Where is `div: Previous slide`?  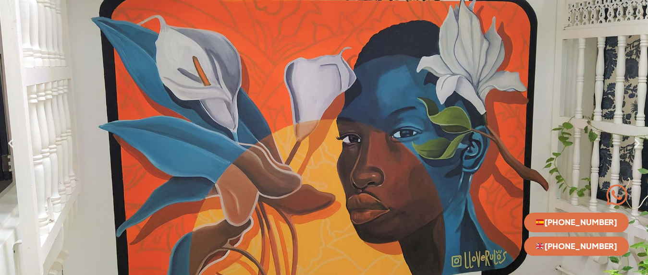 div: Previous slide is located at coordinates (11, 143).